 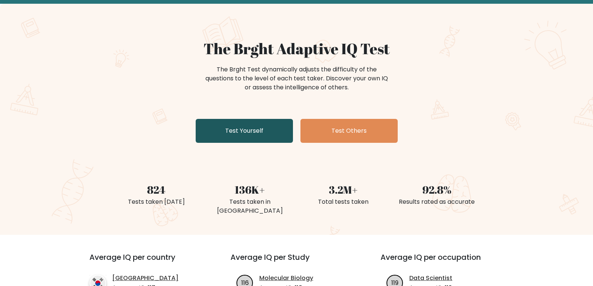 I want to click on div: The Brght Test dynamically adjusts the difficulty of the questions to the level of each test take..., so click(x=297, y=79).